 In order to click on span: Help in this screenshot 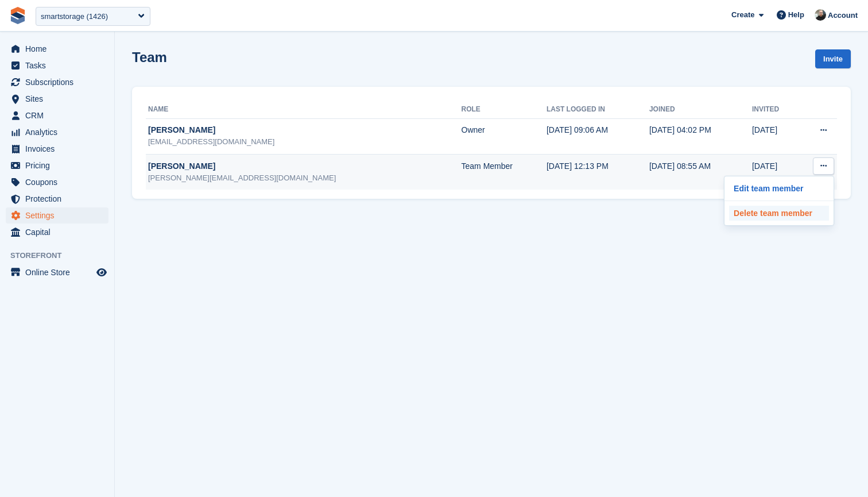, I will do `click(796, 15)`.